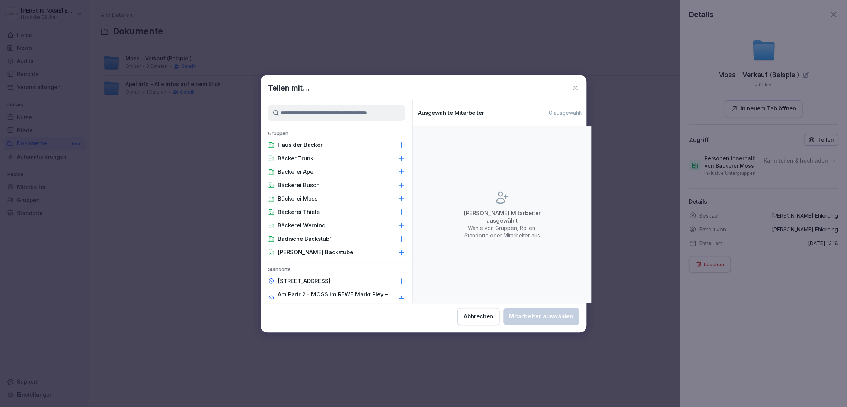  What do you see at coordinates (299, 212) in the screenshot?
I see `p: Bäckerei Thiele` at bounding box center [299, 212].